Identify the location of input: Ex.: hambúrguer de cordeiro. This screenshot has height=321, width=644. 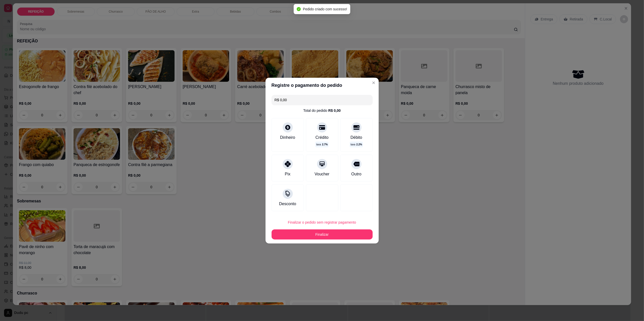
(322, 100).